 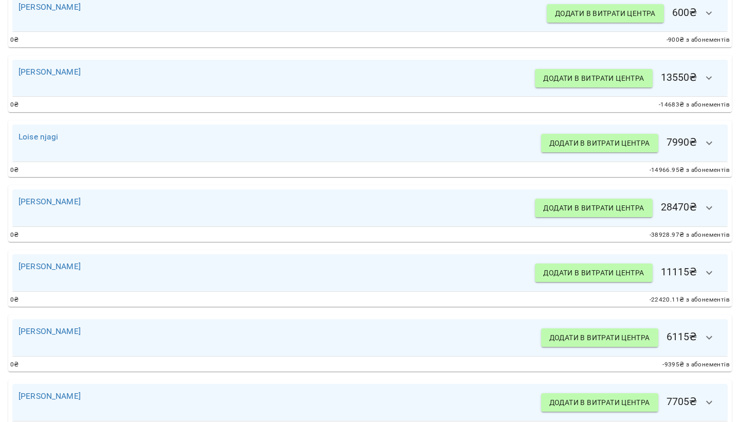 What do you see at coordinates (634, 13) in the screenshot?
I see `h6: 600 ₴` at bounding box center [634, 13].